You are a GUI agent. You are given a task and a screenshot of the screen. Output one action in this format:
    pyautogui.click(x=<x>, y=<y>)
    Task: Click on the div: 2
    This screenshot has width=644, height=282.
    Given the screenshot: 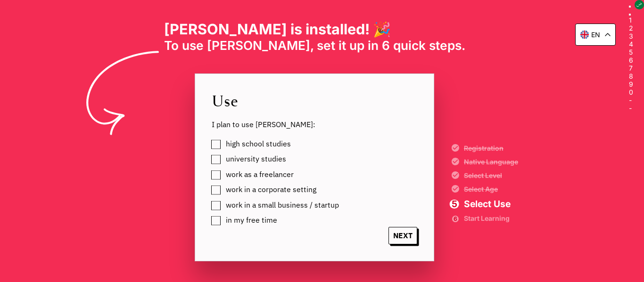 What is the action you would take?
    pyautogui.click(x=632, y=28)
    